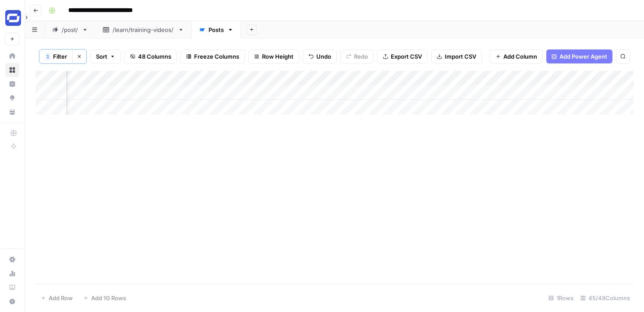 The width and height of the screenshot is (644, 312). Describe the element at coordinates (70, 30) in the screenshot. I see `div: /post/` at that location.